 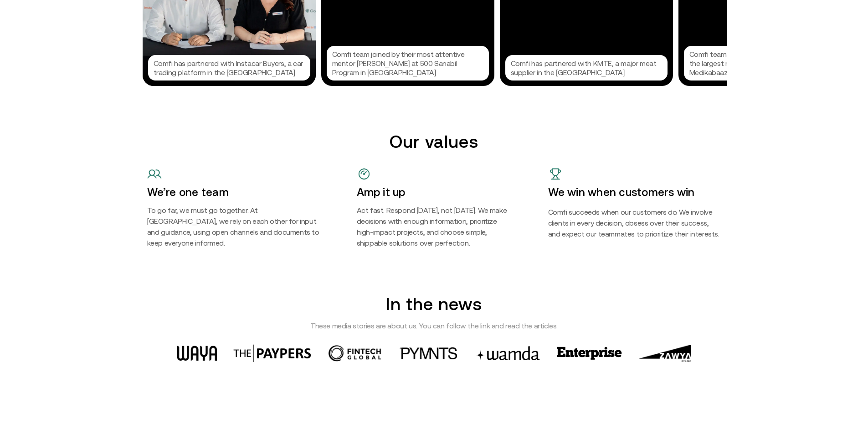 What do you see at coordinates (506, 353) in the screenshot?
I see `img: wamda` at bounding box center [506, 353].